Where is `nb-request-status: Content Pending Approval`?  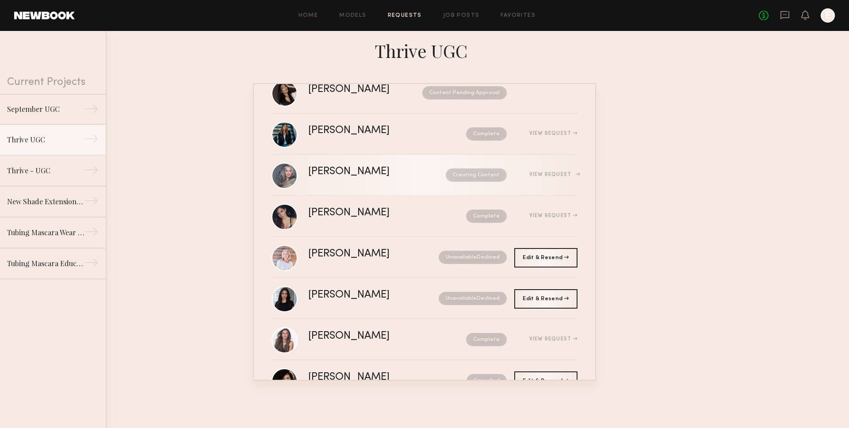
nb-request-status: Content Pending Approval is located at coordinates (465, 93).